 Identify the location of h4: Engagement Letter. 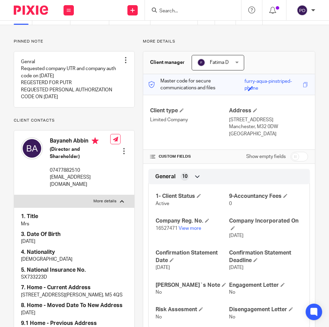
(266, 285).